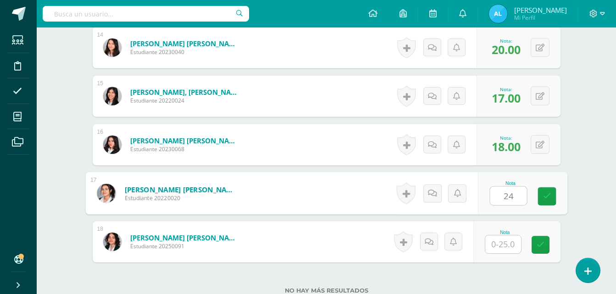 The height and width of the screenshot is (294, 616). I want to click on label: No hay más resultados, so click(326, 291).